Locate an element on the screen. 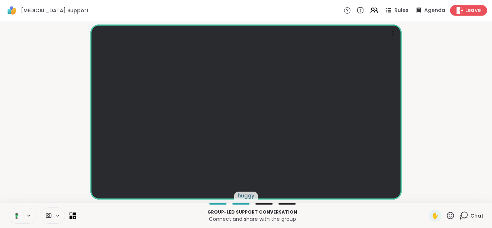  img: ShareWell Logomark is located at coordinates (12, 10).